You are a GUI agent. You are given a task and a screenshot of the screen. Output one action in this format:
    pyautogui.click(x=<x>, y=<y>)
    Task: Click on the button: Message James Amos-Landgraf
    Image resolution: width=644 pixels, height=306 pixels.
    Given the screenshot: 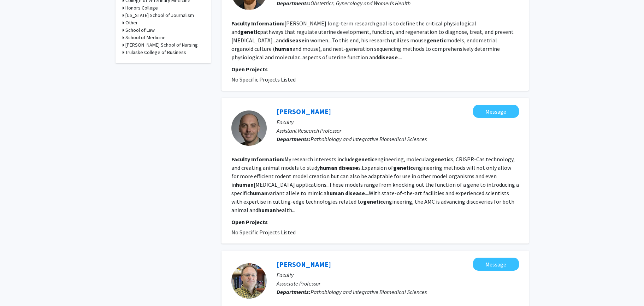 What is the action you would take?
    pyautogui.click(x=496, y=264)
    